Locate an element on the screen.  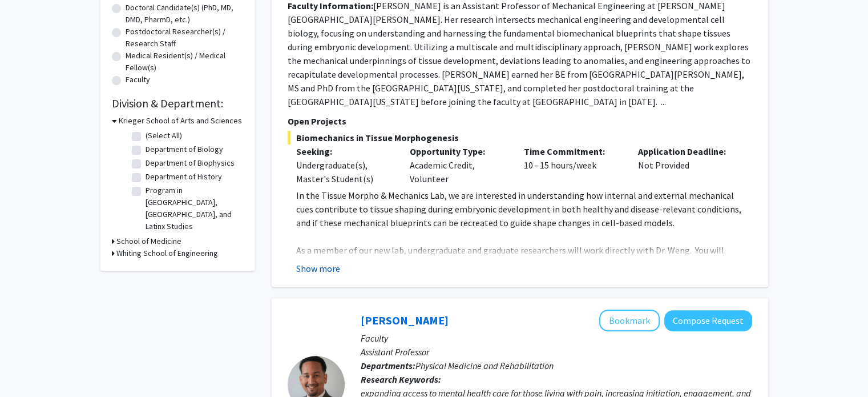
h3: School of Medicine is located at coordinates (149, 241).